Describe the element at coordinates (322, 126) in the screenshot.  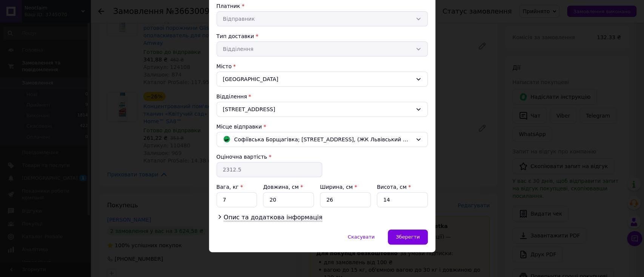
I see `div: Місце відправки` at that location.